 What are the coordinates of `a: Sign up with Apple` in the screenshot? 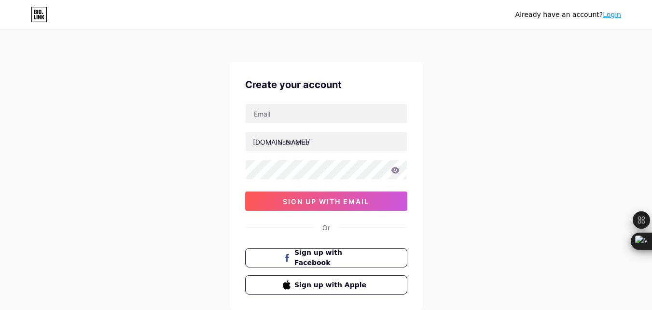 It's located at (326, 284).